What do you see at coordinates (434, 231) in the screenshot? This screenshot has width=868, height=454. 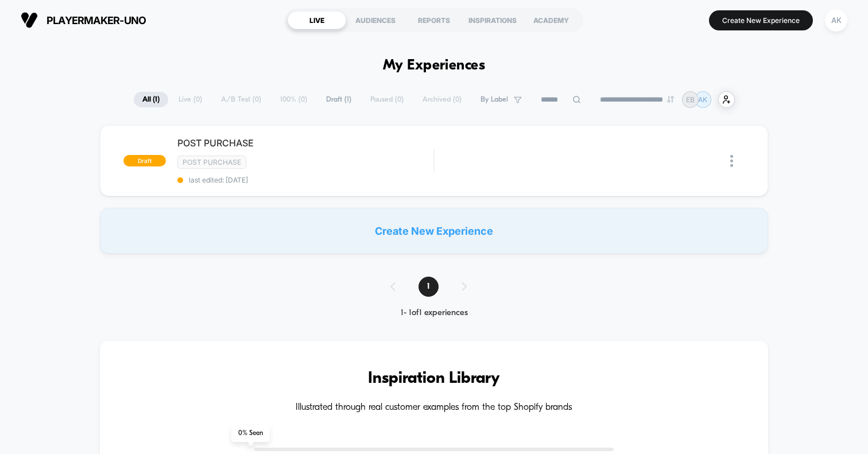 I see `div: Create New Experience` at bounding box center [434, 231].